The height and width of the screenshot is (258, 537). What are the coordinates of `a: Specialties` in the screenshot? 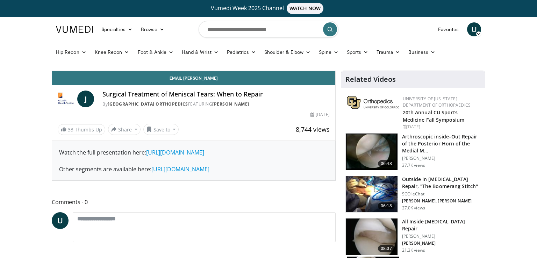 It's located at (117, 29).